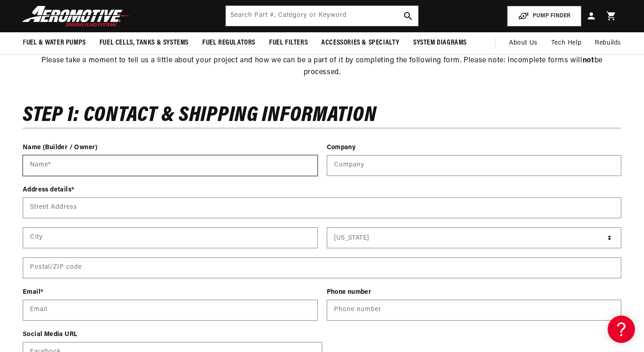 Image resolution: width=644 pixels, height=352 pixels. What do you see at coordinates (172, 334) in the screenshot?
I see `div: Social Media URL` at bounding box center [172, 334].